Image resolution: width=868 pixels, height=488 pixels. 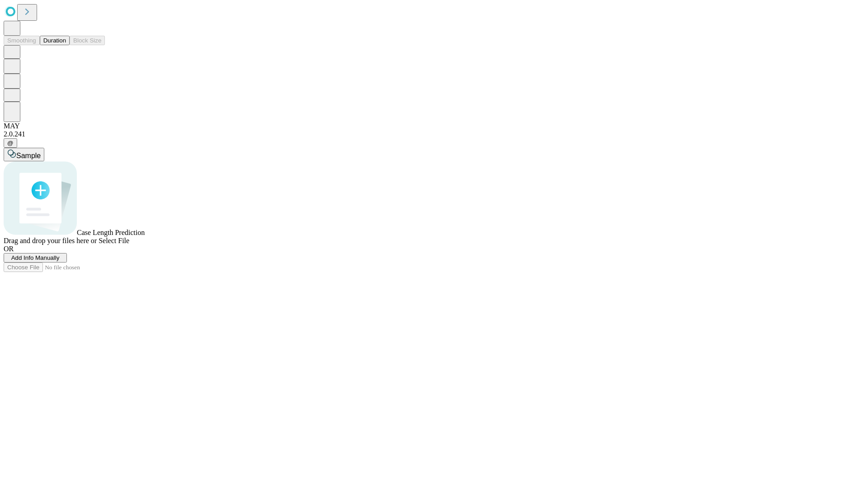 I want to click on button: Block Size, so click(x=87, y=40).